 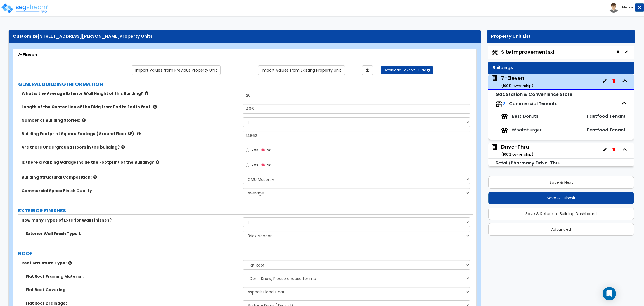 I want to click on label: Building Footprint Square Footage (Ground Floor SF):, so click(x=130, y=134).